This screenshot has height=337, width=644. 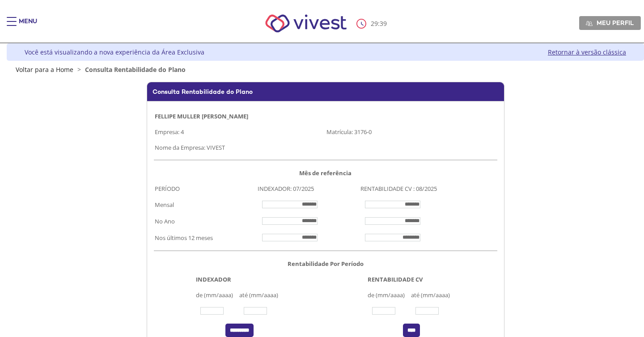 I want to click on b: Rentabilidade Por Período, so click(x=326, y=264).